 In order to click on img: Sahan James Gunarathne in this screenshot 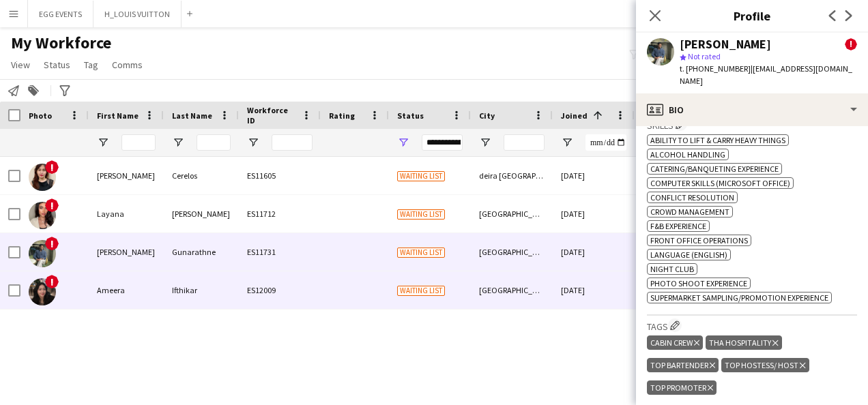, I will do `click(42, 254)`.